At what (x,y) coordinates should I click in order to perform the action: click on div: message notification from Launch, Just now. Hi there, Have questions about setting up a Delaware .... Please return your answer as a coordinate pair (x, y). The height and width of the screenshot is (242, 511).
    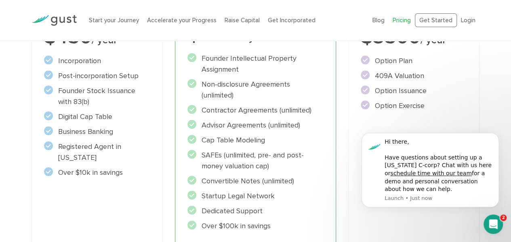
    Looking at the image, I should click on (81, 49).